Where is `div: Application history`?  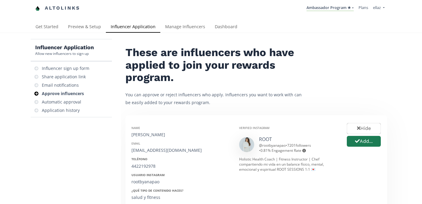
div: Application history is located at coordinates (61, 111).